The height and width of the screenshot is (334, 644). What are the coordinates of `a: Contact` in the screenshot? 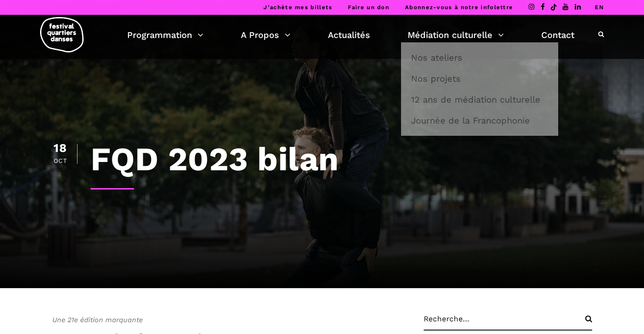 It's located at (558, 35).